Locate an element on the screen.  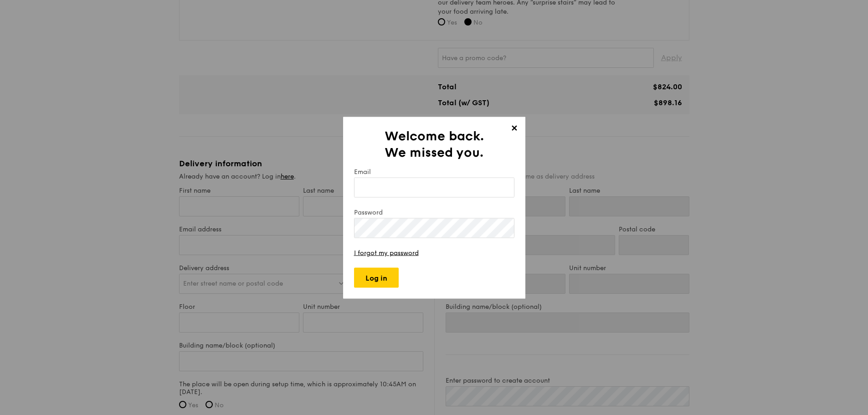
a: I forgot my password is located at coordinates (387, 252).